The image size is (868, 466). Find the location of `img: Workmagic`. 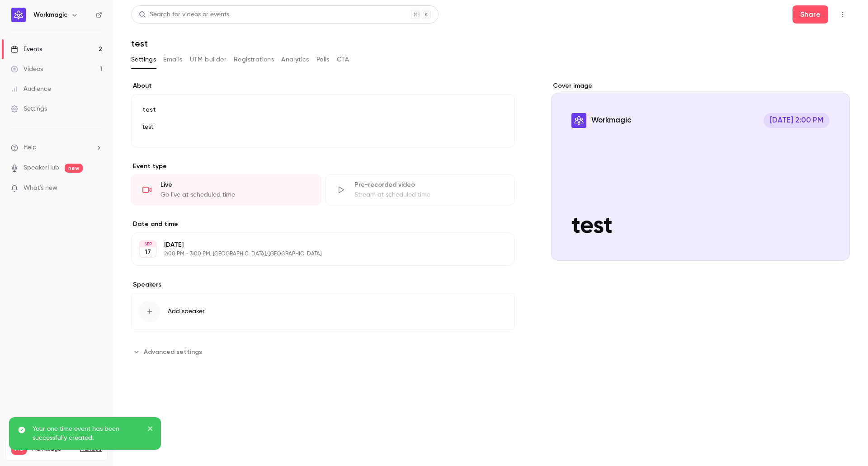

img: Workmagic is located at coordinates (18, 14).